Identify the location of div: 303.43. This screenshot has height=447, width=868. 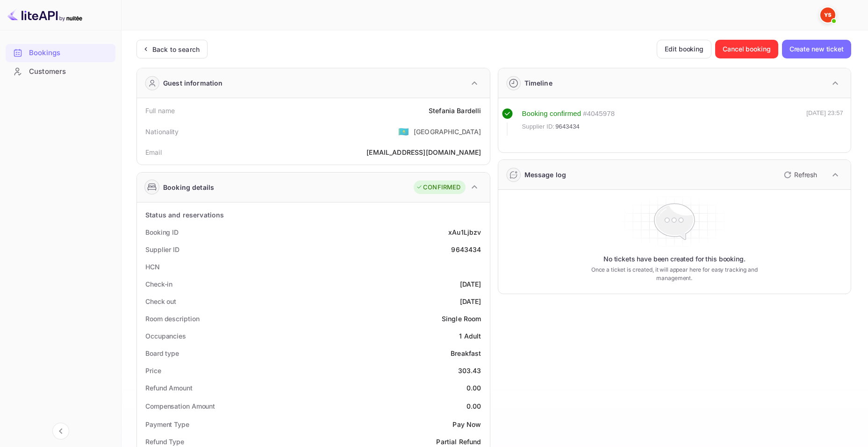
(470, 370).